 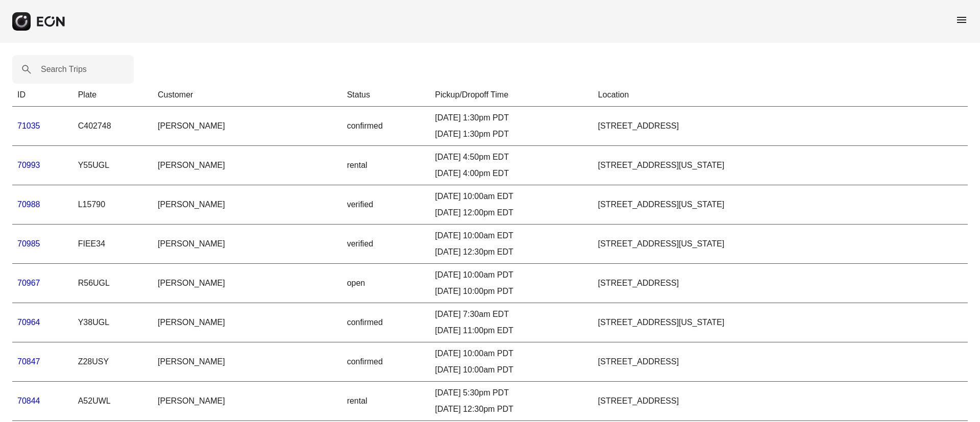 What do you see at coordinates (112, 323) in the screenshot?
I see `td: Y38UGL` at bounding box center [112, 323].